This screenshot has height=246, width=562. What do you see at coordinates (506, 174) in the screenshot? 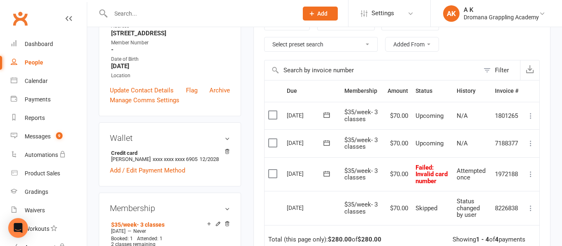
I see `td: 1972188` at bounding box center [506, 174].